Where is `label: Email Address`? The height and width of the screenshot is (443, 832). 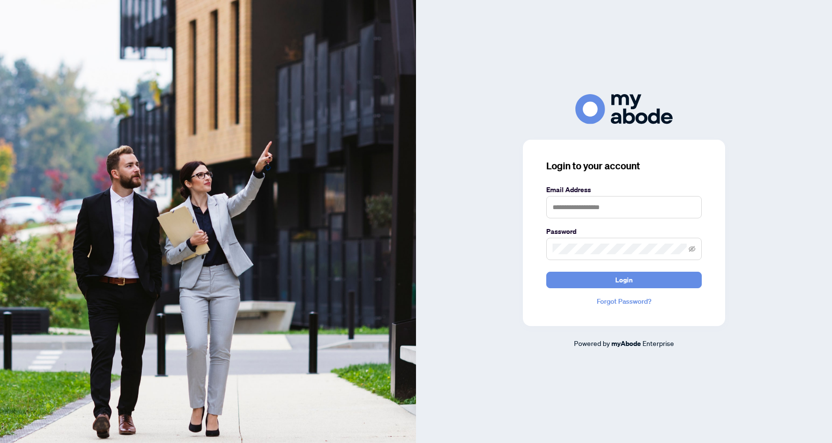
label: Email Address is located at coordinates (624, 190).